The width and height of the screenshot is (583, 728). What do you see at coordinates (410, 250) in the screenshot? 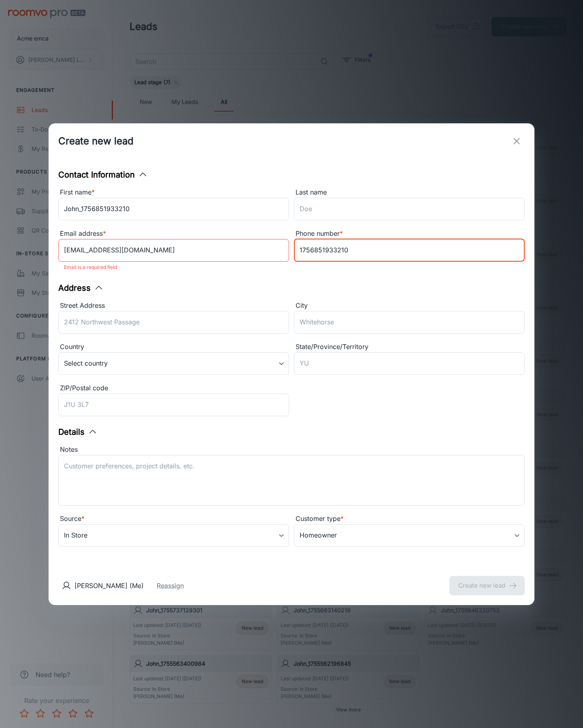
I see `input: +1 439-123-4567` at bounding box center [410, 250].